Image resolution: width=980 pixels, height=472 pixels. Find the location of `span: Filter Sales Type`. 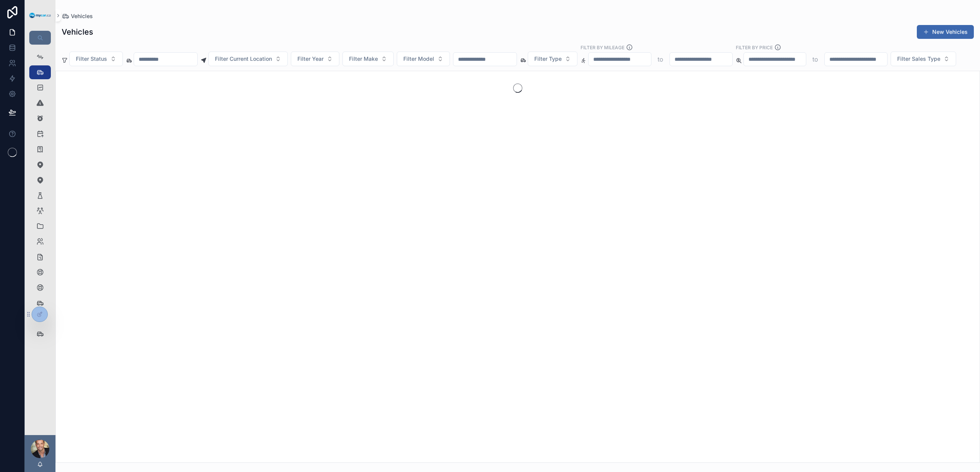

span: Filter Sales Type is located at coordinates (919, 59).